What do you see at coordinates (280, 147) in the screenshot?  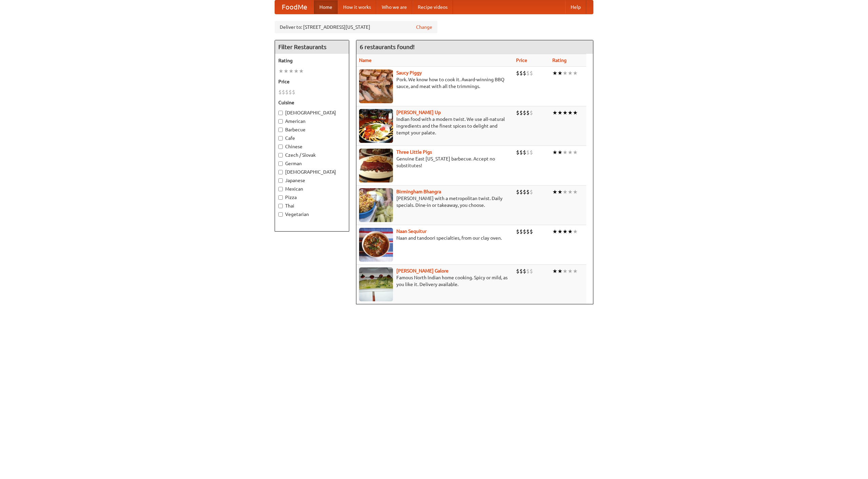 I see `input: Chinese` at bounding box center [280, 147].